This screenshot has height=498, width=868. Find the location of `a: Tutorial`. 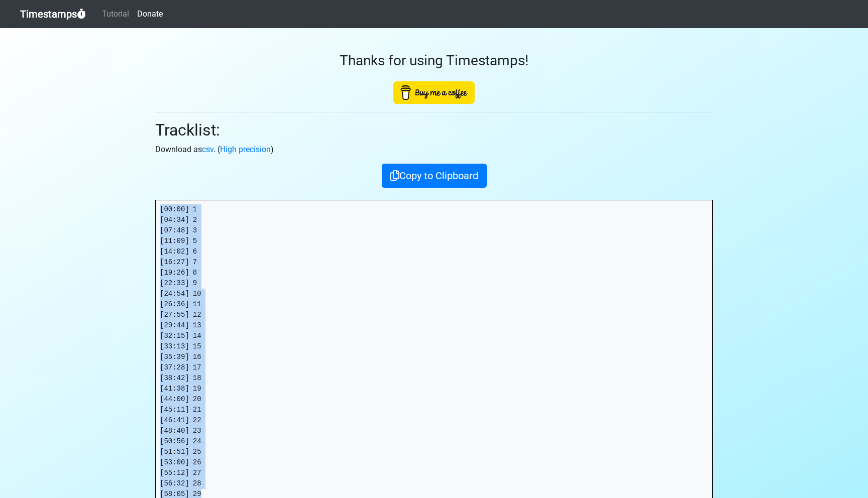

a: Tutorial is located at coordinates (116, 14).